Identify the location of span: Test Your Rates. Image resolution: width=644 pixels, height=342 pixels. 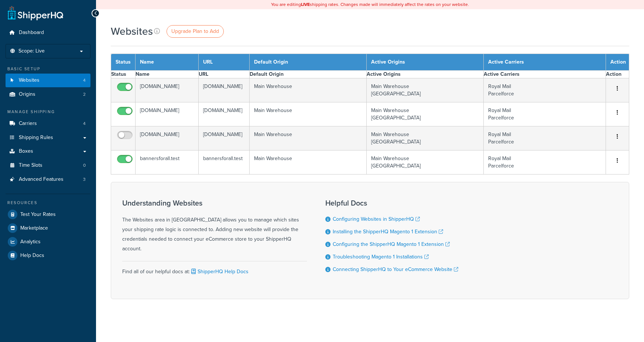
(38, 214).